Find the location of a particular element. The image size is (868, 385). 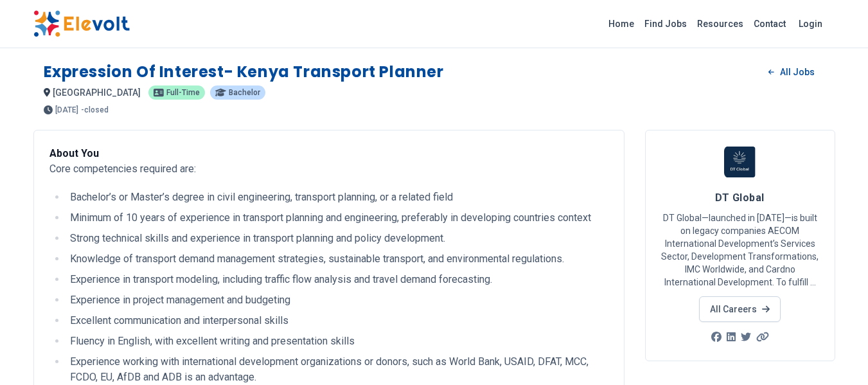

a: Find Jobs is located at coordinates (665, 24).